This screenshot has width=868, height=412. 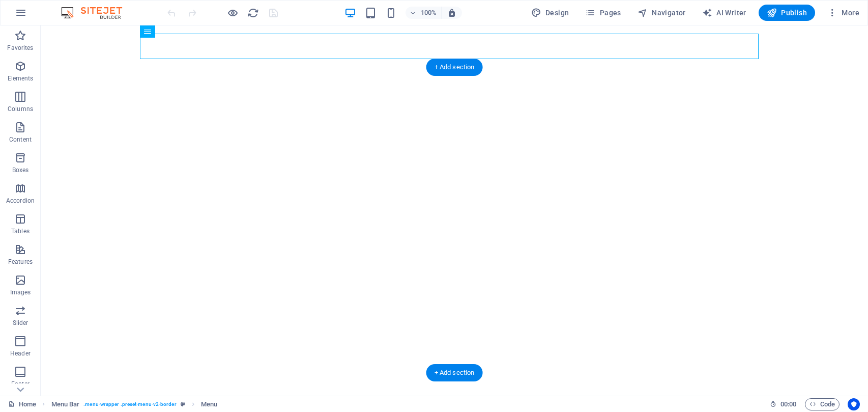 What do you see at coordinates (788, 404) in the screenshot?
I see `span: 00 00` at bounding box center [788, 404].